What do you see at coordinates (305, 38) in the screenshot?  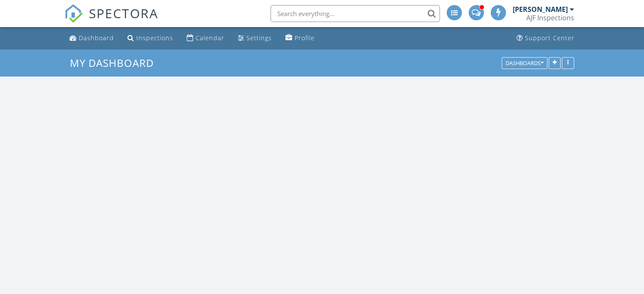 I see `div: Profile` at bounding box center [305, 38].